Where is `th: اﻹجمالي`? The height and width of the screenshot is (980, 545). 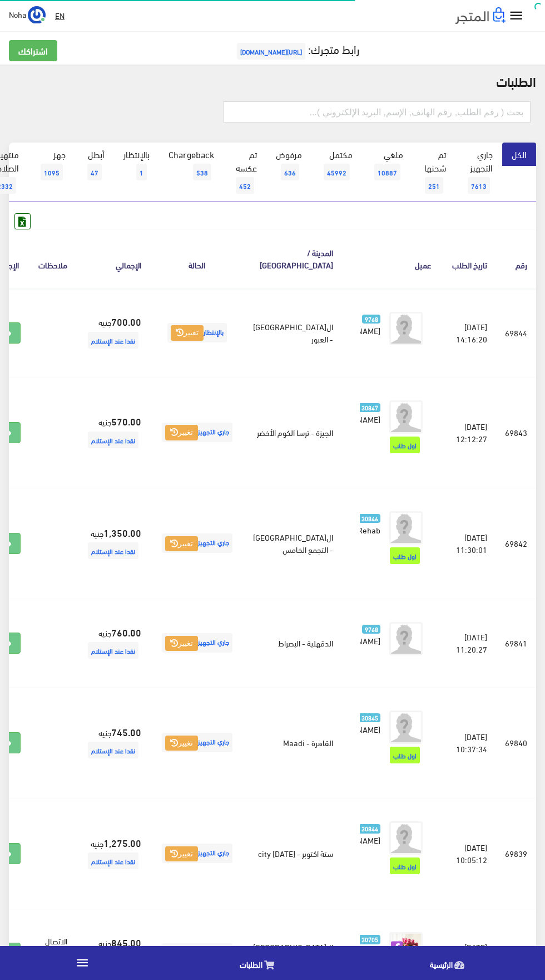
th: اﻹجمالي is located at coordinates (113, 259).